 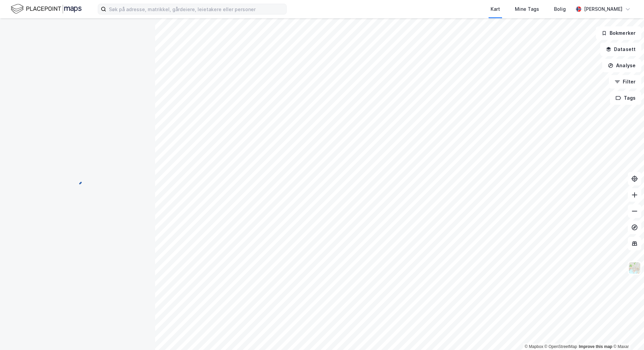 I want to click on div: Kart, so click(x=495, y=9).